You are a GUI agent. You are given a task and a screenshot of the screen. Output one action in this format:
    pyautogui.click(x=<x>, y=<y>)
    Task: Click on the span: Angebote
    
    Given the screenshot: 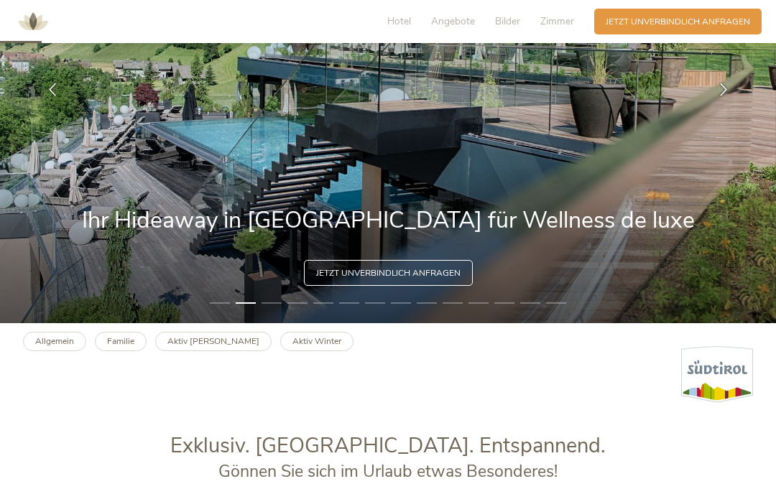 What is the action you would take?
    pyautogui.click(x=453, y=21)
    